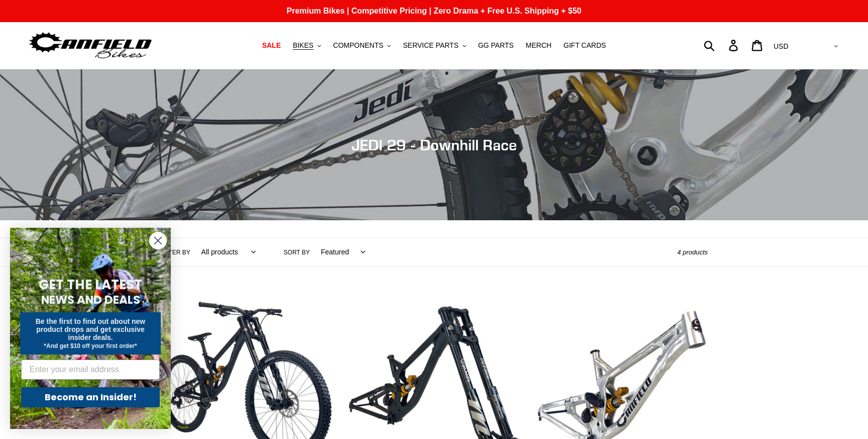 This screenshot has height=439, width=868. I want to click on button: Close dialog, so click(158, 240).